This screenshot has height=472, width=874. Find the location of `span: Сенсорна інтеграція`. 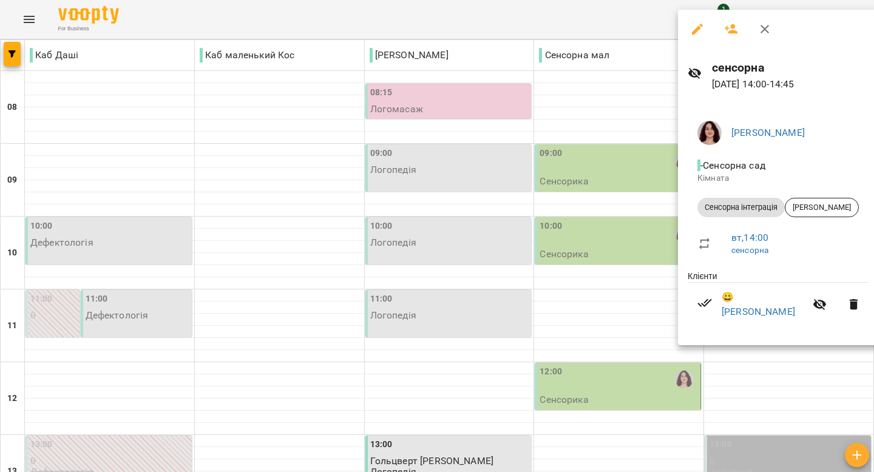

span: Сенсорна інтеграція is located at coordinates (741, 208).